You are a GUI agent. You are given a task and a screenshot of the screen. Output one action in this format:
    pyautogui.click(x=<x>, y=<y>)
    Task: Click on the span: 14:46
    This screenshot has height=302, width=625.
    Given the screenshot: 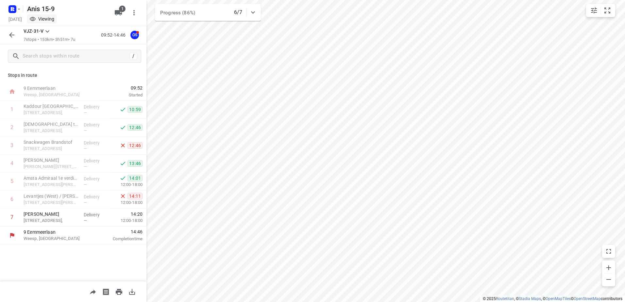 What is the action you would take?
    pyautogui.click(x=121, y=232)
    